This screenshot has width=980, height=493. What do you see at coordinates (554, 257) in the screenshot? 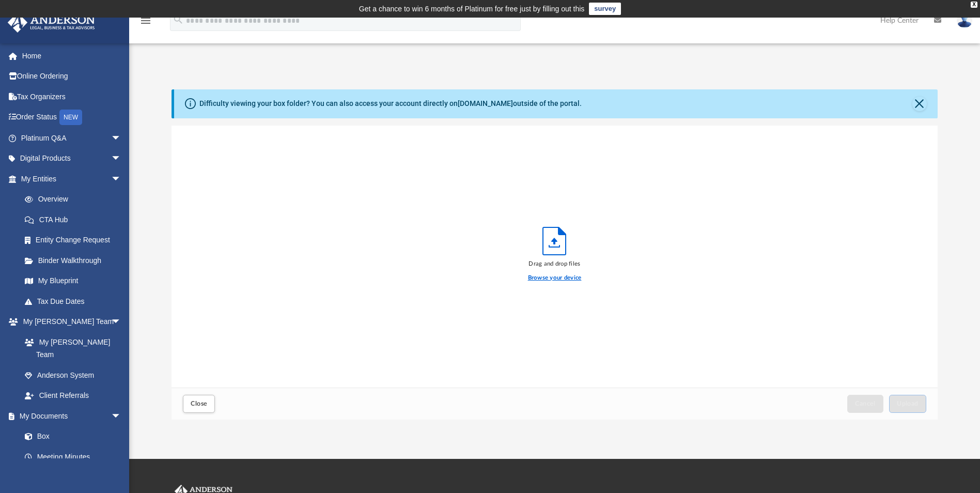
I see `div: grid` at bounding box center [554, 257].